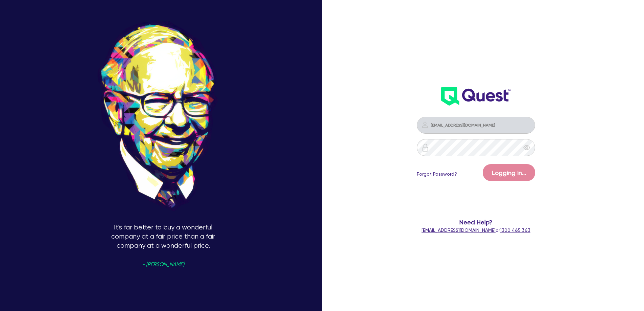  What do you see at coordinates (476, 125) in the screenshot?
I see `input: Email address` at bounding box center [476, 125].